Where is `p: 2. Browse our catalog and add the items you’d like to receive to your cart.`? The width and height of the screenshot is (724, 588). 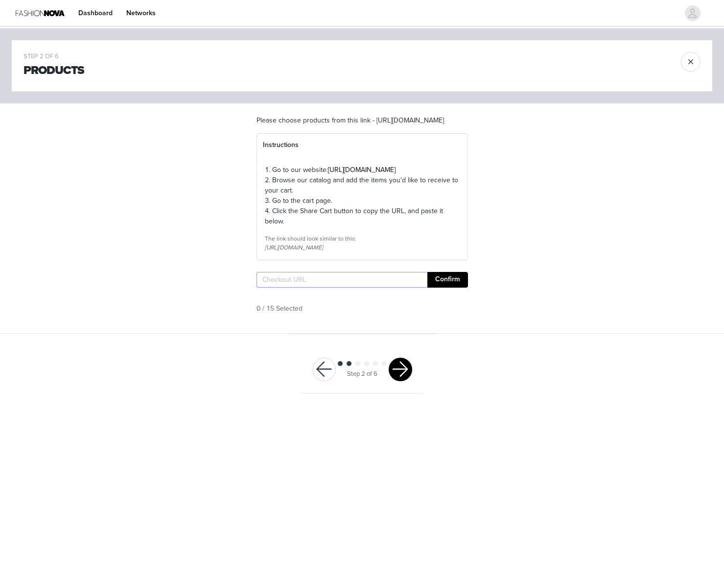 p: 2. Browse our catalog and add the items you’d like to receive to your cart. is located at coordinates (362, 185).